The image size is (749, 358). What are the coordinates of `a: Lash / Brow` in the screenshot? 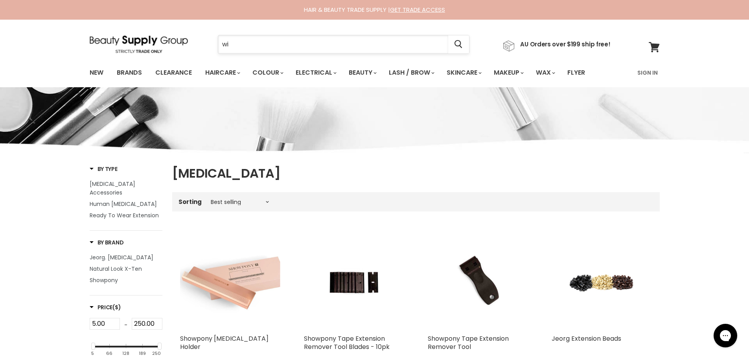 It's located at (411, 73).